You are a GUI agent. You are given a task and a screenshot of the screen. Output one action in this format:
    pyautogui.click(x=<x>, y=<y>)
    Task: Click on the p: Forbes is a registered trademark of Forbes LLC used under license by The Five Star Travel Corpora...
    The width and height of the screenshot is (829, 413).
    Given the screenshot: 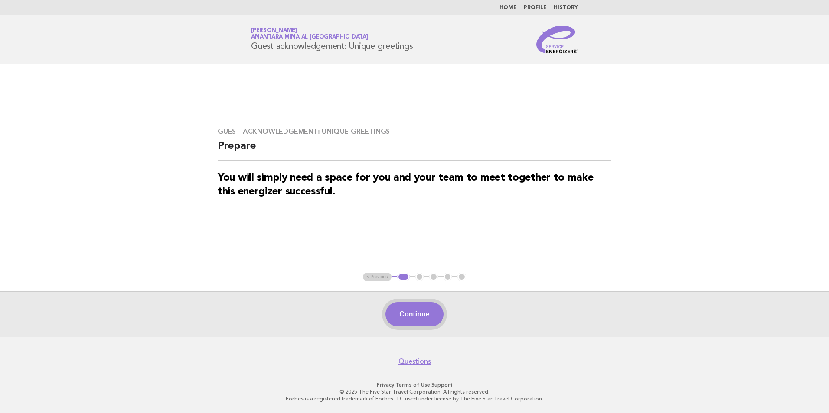 What is the action you would take?
    pyautogui.click(x=414, y=399)
    